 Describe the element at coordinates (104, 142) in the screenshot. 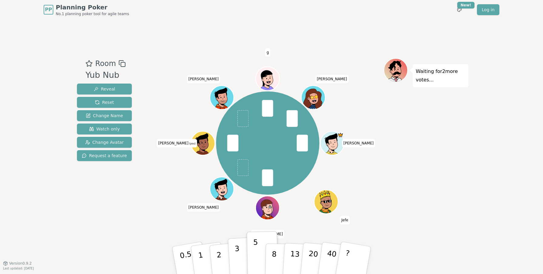

I see `button: Change Avatar` at that location.